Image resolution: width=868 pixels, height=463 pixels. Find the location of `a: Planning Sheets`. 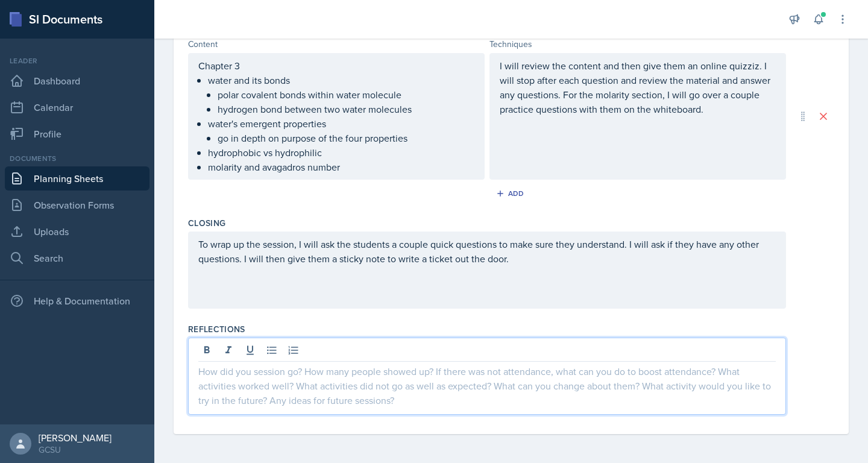

a: Planning Sheets is located at coordinates (77, 178).